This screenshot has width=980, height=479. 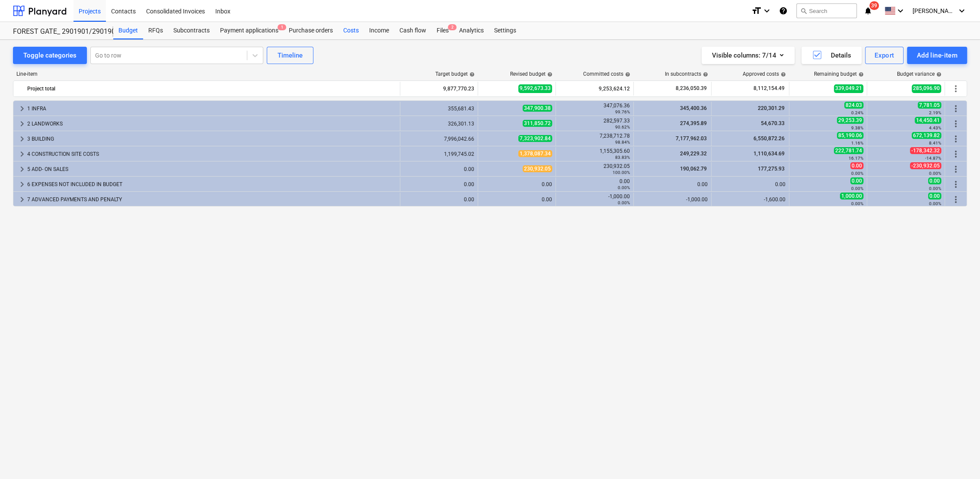 I want to click on small: 100.00%, so click(x=621, y=172).